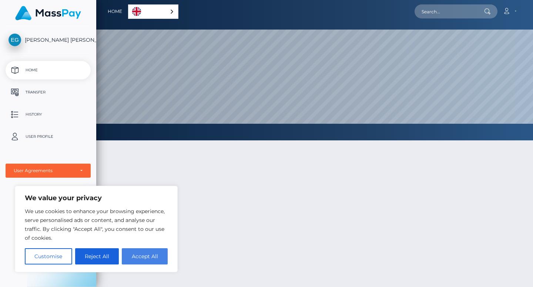 This screenshot has height=287, width=533. What do you see at coordinates (48, 115) in the screenshot?
I see `a: History` at bounding box center [48, 115].